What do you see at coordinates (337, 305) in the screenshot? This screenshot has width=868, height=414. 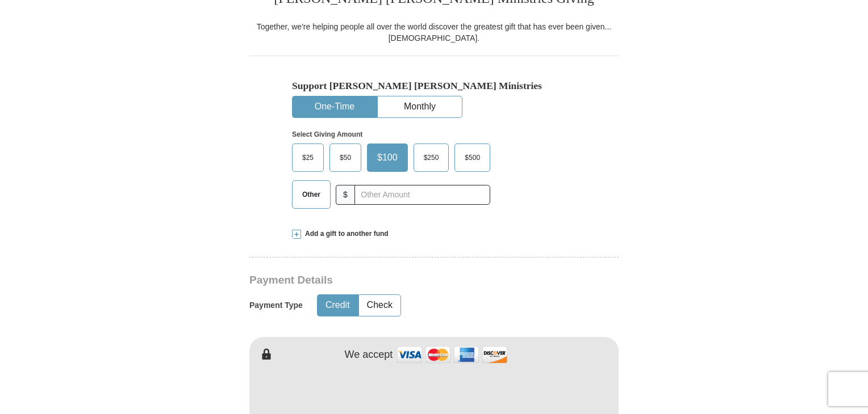 I see `button: Credit` at bounding box center [337, 305].